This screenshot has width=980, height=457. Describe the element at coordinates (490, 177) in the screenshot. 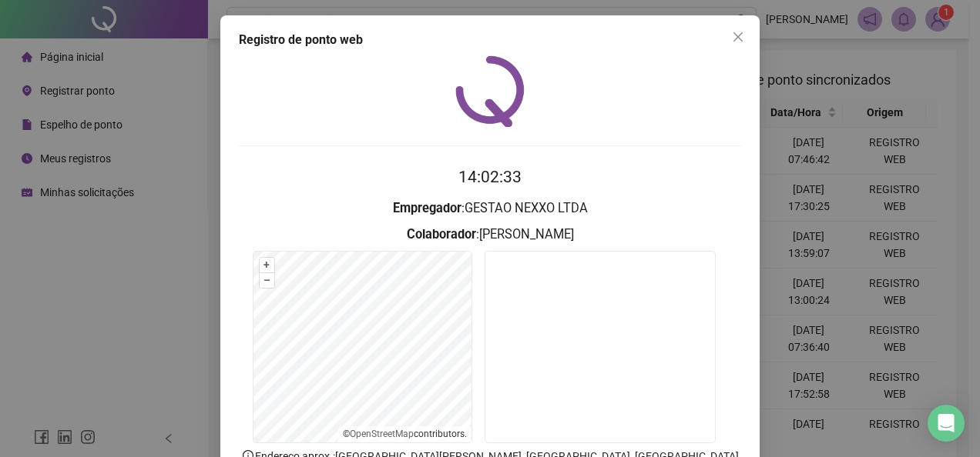

I see `time: 14:02:33` at that location.